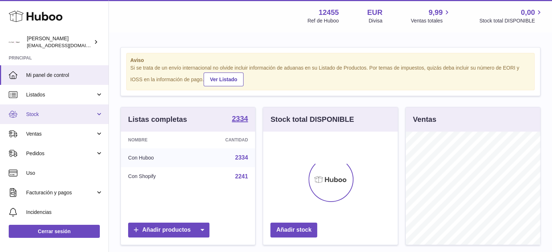  What do you see at coordinates (323, 21) in the screenshot?
I see `div: Ref de Huboo` at bounding box center [323, 21].